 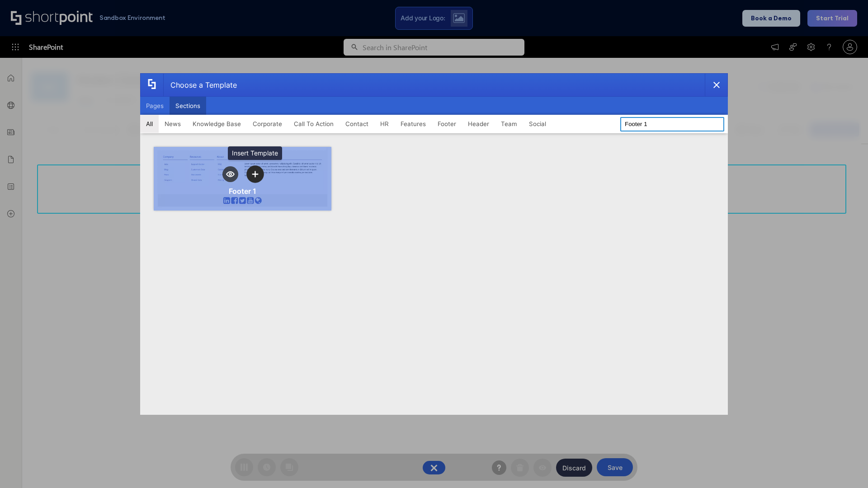 What do you see at coordinates (786, 436) in the screenshot?
I see `div: Chat Widget` at bounding box center [786, 436].